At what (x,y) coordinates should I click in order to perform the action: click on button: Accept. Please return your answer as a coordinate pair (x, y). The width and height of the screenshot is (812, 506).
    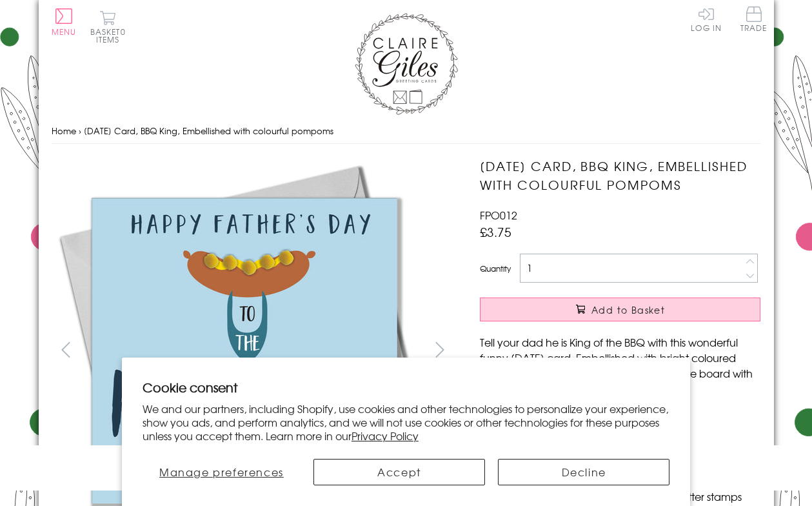
    Looking at the image, I should click on (399, 472).